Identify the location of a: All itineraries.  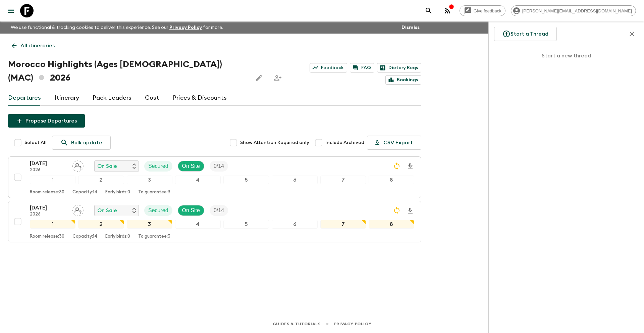
(33, 46).